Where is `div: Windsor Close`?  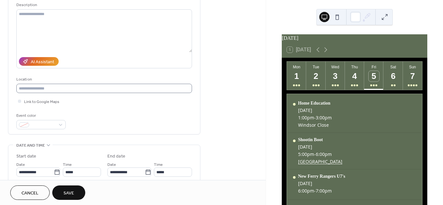
div: Windsor Close is located at coordinates (315, 125).